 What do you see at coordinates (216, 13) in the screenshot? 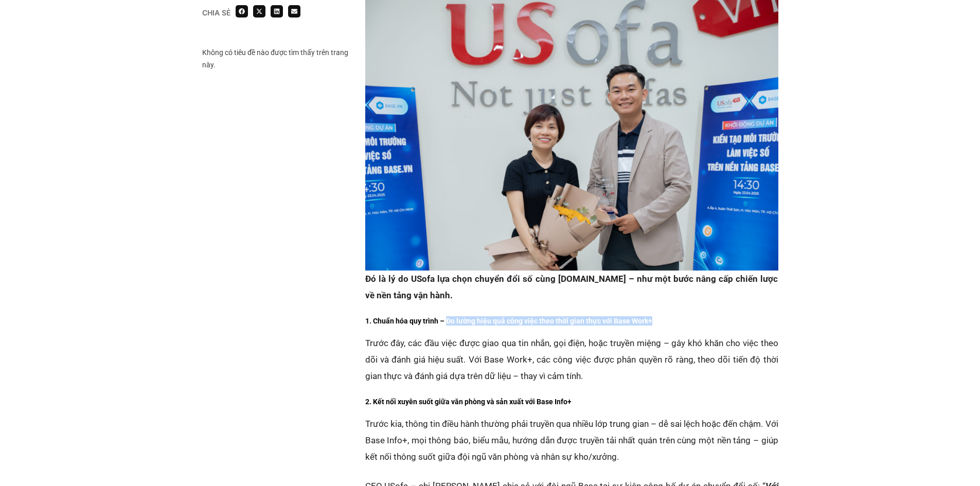
I see `div: Chia sẻ` at bounding box center [216, 13].